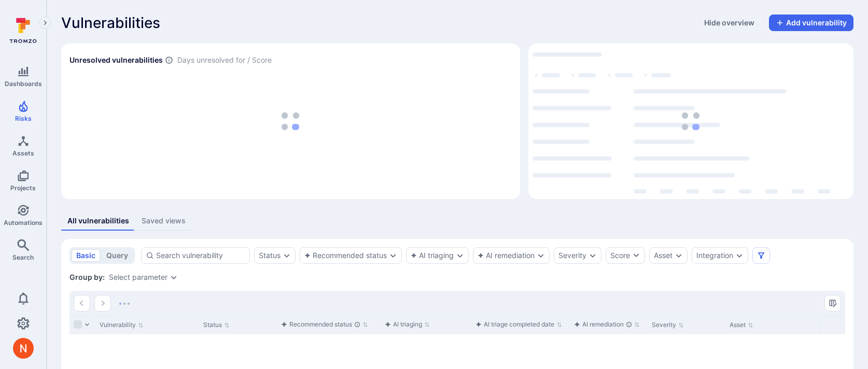  What do you see at coordinates (138, 277) in the screenshot?
I see `div: Select parameter` at bounding box center [138, 277].